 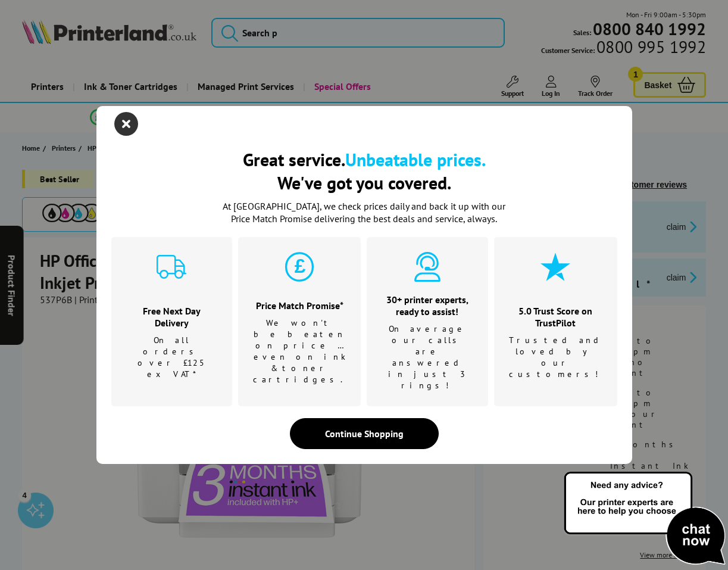 I want to click on button: close modal, so click(x=126, y=124).